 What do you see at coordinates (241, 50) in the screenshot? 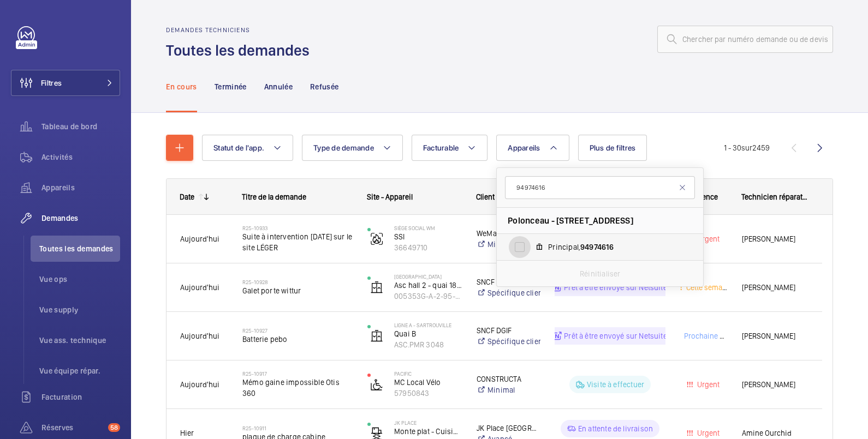
I see `h1: Toutes les demandes` at bounding box center [241, 50].